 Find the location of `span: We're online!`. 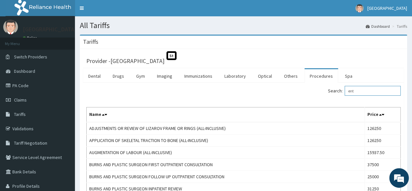

span: We're online! is located at coordinates (64, 88).